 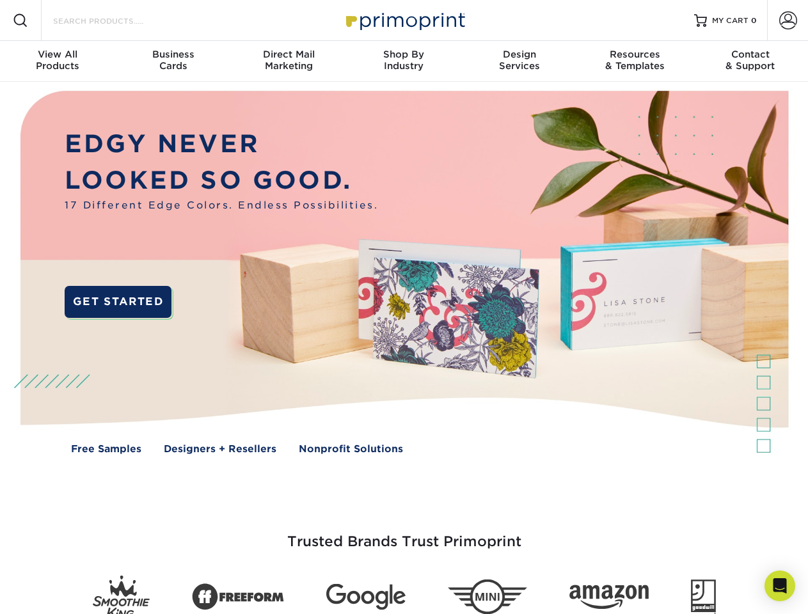 I want to click on a: GET STARTED, so click(x=118, y=302).